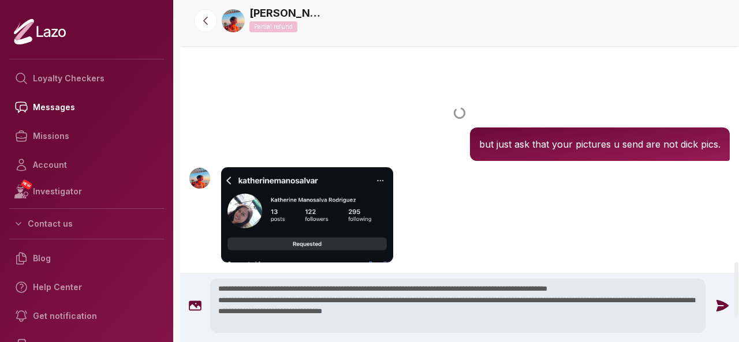 Image resolution: width=739 pixels, height=342 pixels. I want to click on a: NEWInvestigator, so click(87, 192).